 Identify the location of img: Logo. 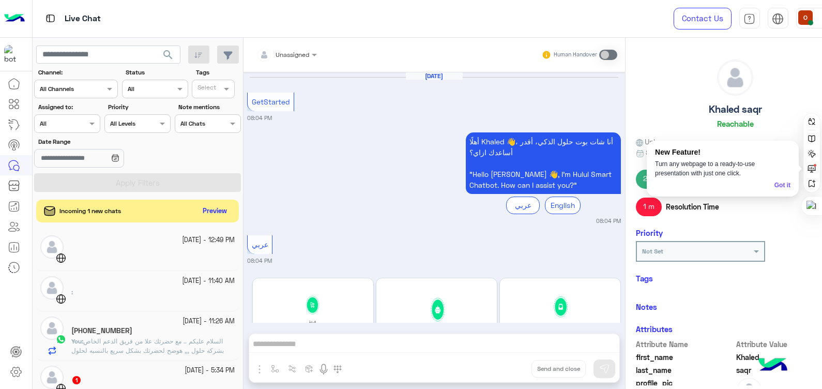
(14, 19).